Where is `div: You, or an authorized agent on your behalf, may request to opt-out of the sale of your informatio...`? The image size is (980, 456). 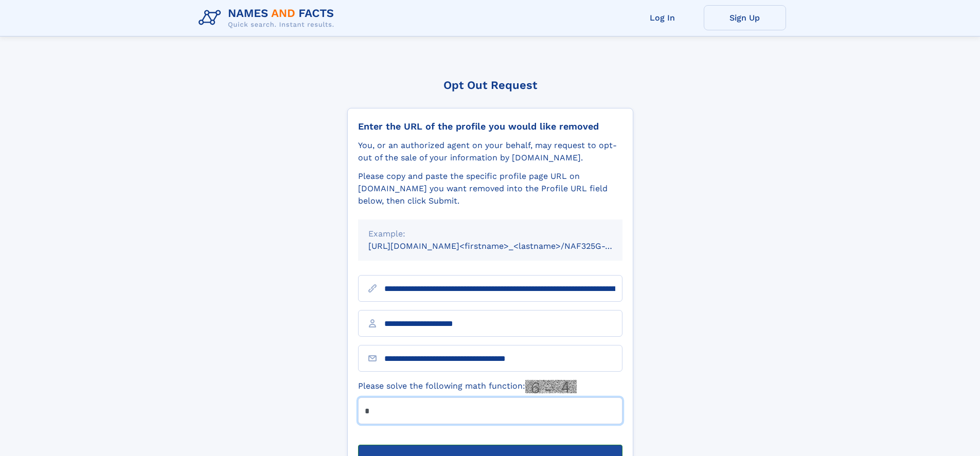 div: You, or an authorized agent on your behalf, may request to opt-out of the sale of your informatio... is located at coordinates (490, 152).